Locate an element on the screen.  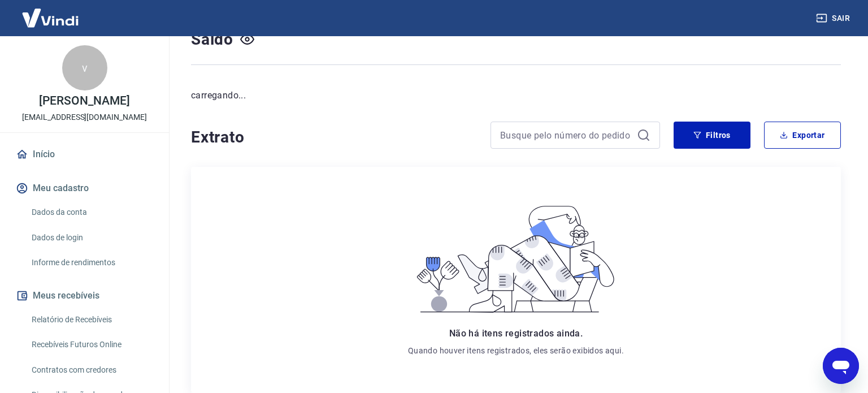
span: Não há itens registrados ainda. is located at coordinates (516, 333).